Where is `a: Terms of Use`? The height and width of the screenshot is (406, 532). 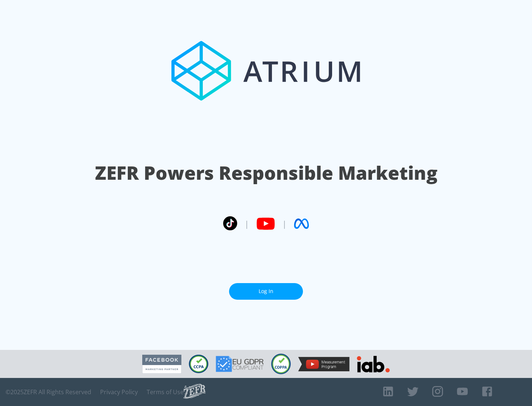
a: Terms of Use is located at coordinates (165, 392).